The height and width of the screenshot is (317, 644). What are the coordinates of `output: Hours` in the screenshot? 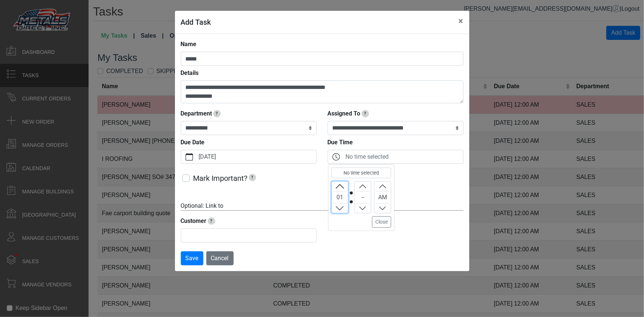 It's located at (339, 197).